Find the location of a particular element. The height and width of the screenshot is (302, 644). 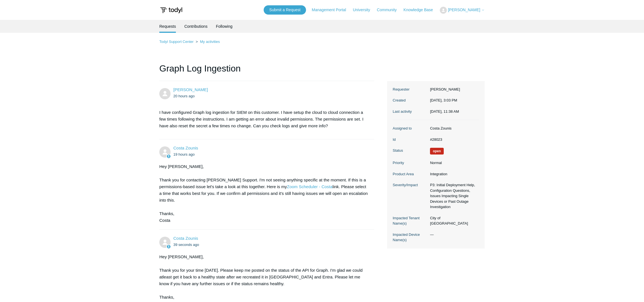

a: University is located at coordinates (364, 10).